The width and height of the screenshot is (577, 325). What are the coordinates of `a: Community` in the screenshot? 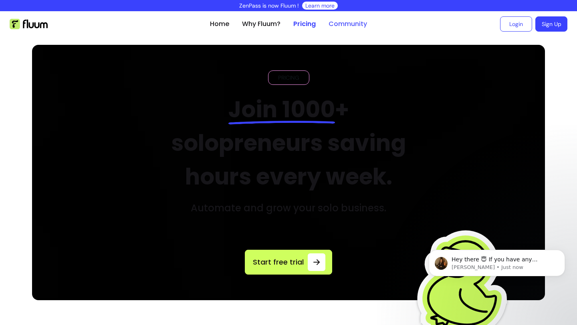 It's located at (348, 24).